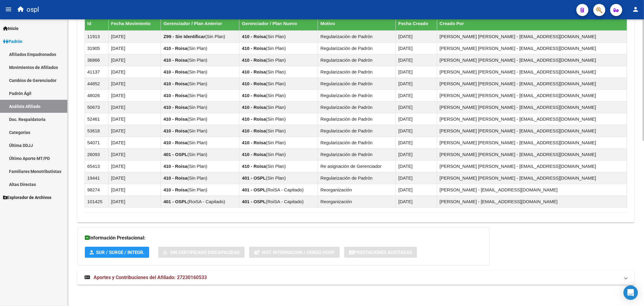 This screenshot has height=306, width=644. I want to click on th: Fecha Creado, so click(417, 23).